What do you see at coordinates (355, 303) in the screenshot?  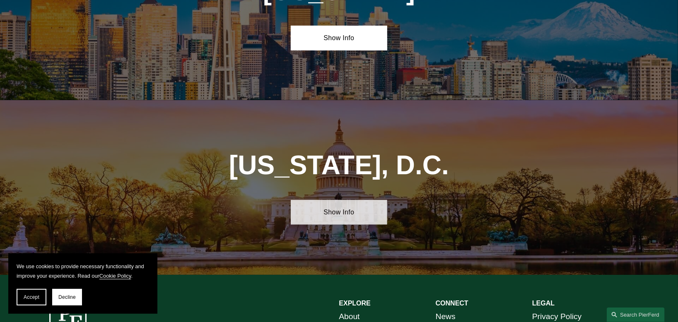 I see `strong: EXPLORE` at bounding box center [355, 303].